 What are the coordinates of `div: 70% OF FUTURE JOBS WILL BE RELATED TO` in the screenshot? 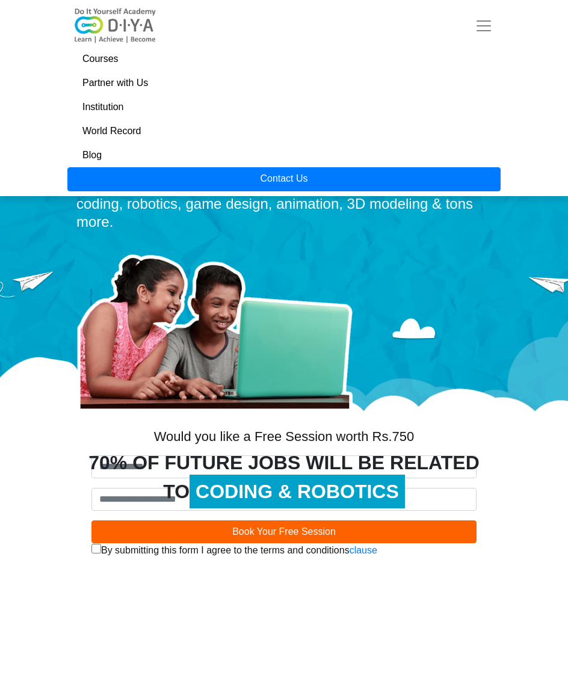 It's located at (284, 477).